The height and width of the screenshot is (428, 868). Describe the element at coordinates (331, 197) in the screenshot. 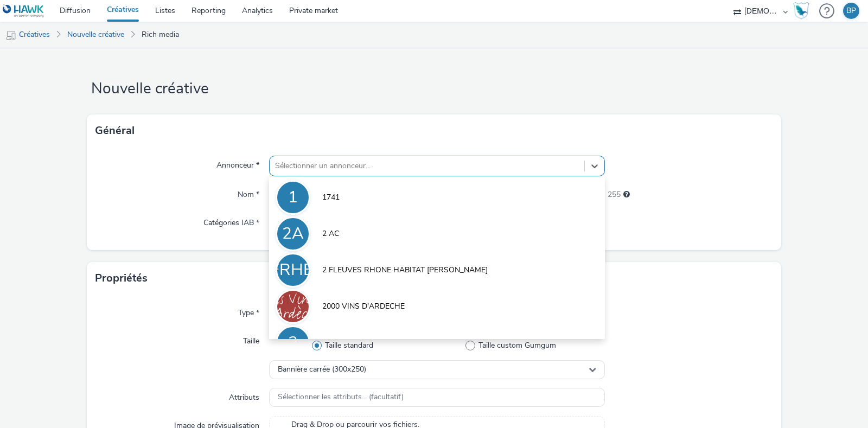

I see `span: 1741` at that location.